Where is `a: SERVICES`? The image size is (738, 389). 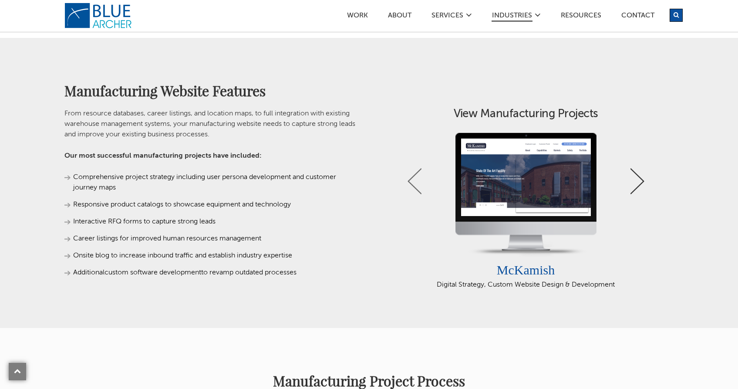 a: SERVICES is located at coordinates (447, 17).